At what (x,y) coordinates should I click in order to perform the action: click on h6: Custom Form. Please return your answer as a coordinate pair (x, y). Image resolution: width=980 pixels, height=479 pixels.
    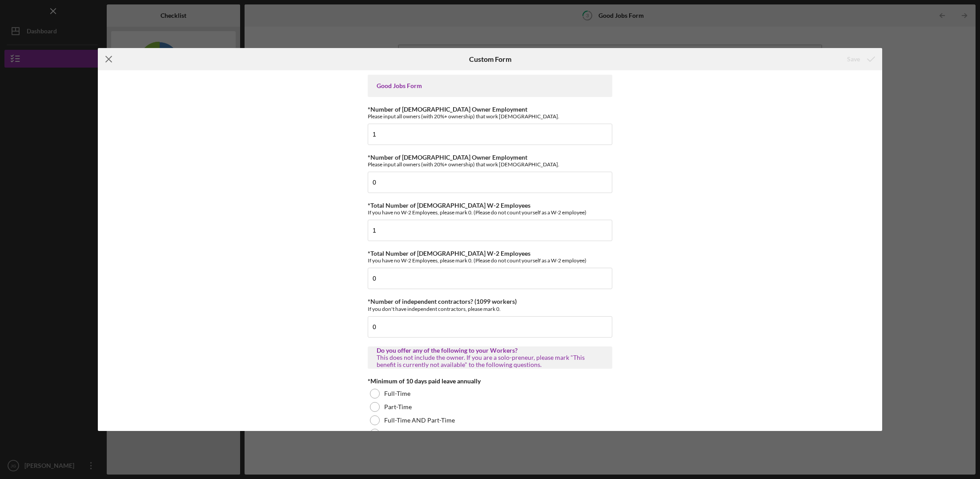
    Looking at the image, I should click on (490, 59).